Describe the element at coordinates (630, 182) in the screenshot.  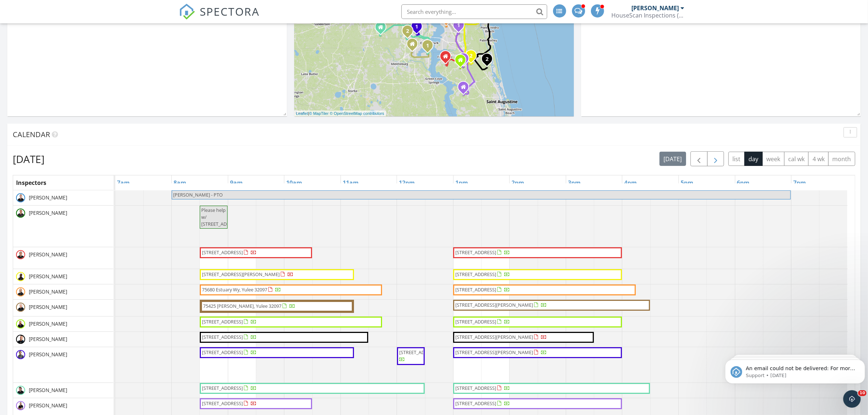
I see `a: 4pm` at that location.